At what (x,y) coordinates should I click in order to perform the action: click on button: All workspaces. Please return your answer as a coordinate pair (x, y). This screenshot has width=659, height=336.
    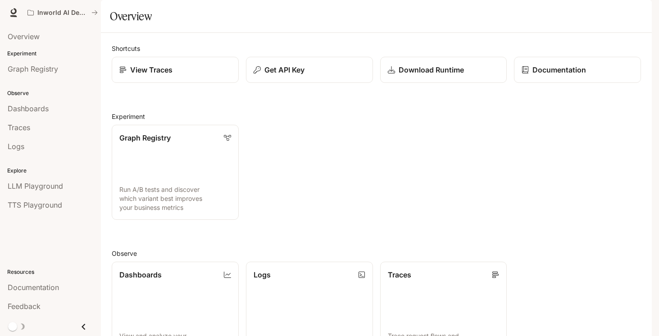
    Looking at the image, I should click on (63, 13).